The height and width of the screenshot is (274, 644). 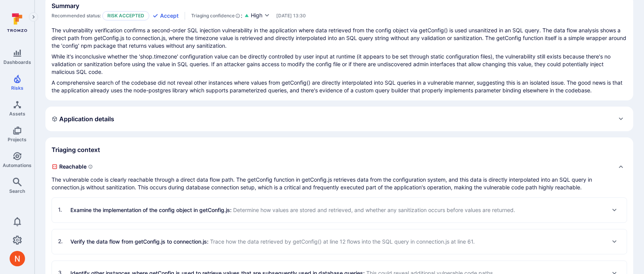 What do you see at coordinates (339, 87) in the screenshot?
I see `p: A comprehensive search of the codebase did not reveal other instances where values from getConfig...` at bounding box center [339, 87].